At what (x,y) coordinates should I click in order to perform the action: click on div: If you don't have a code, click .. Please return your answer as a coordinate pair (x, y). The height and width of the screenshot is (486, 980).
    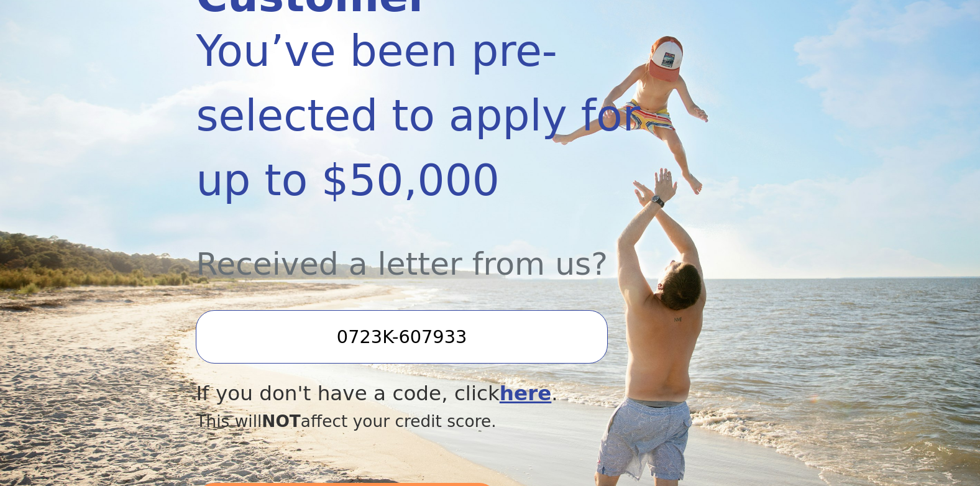
    Looking at the image, I should click on (445, 394).